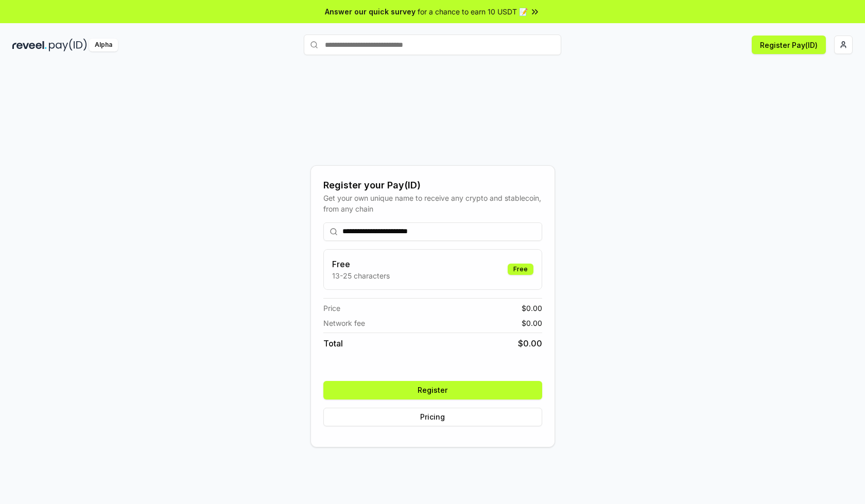 The width and height of the screenshot is (865, 504). What do you see at coordinates (333, 343) in the screenshot?
I see `span: Total` at bounding box center [333, 343].